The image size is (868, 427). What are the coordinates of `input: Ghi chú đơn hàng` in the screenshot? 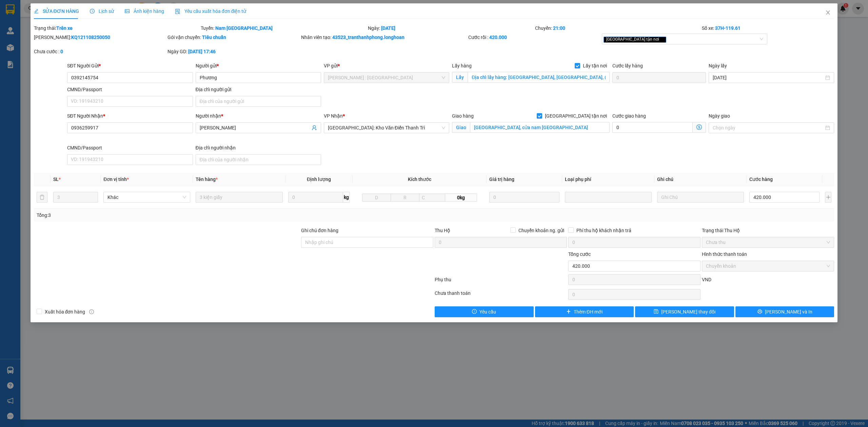 It's located at (367, 243).